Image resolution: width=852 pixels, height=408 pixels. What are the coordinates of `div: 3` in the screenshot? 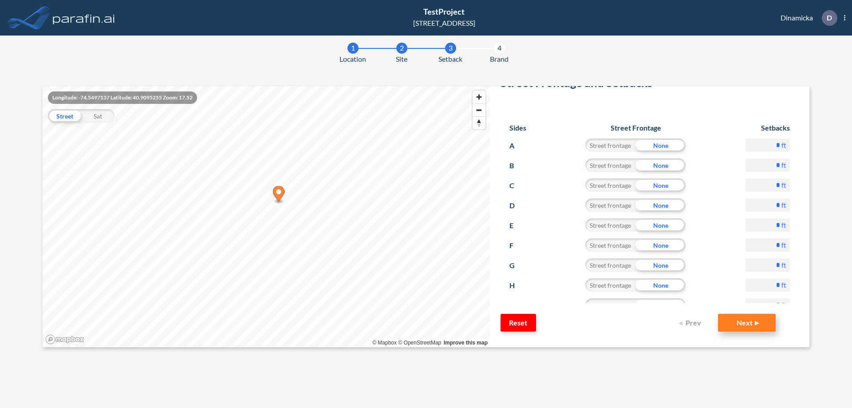 It's located at (450, 48).